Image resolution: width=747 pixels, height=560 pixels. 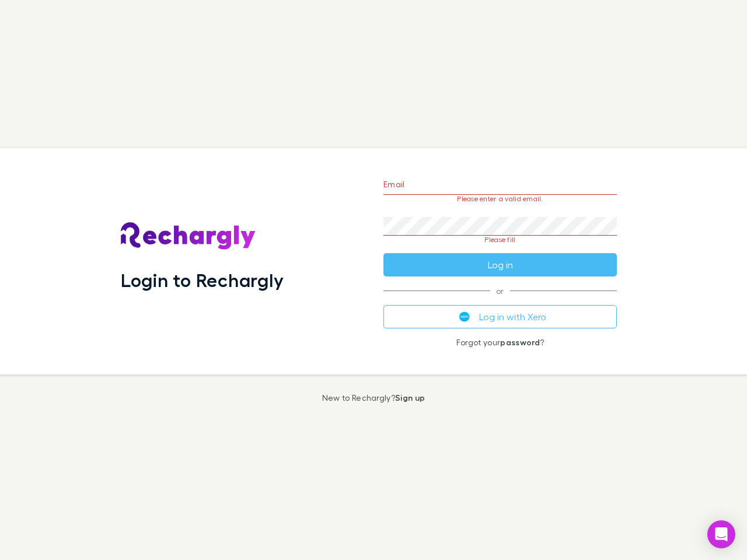 I want to click on p: Forgot your ?, so click(x=500, y=342).